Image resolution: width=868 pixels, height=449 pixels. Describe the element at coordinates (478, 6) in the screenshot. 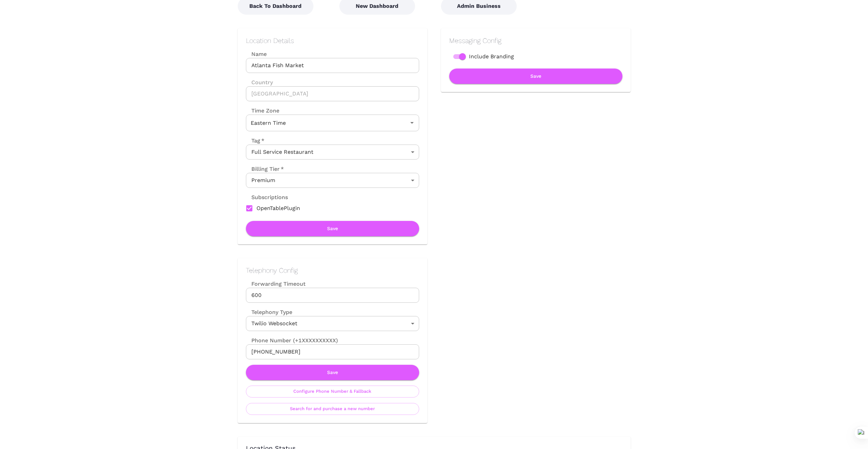

I see `a: Admin Business` at that location.